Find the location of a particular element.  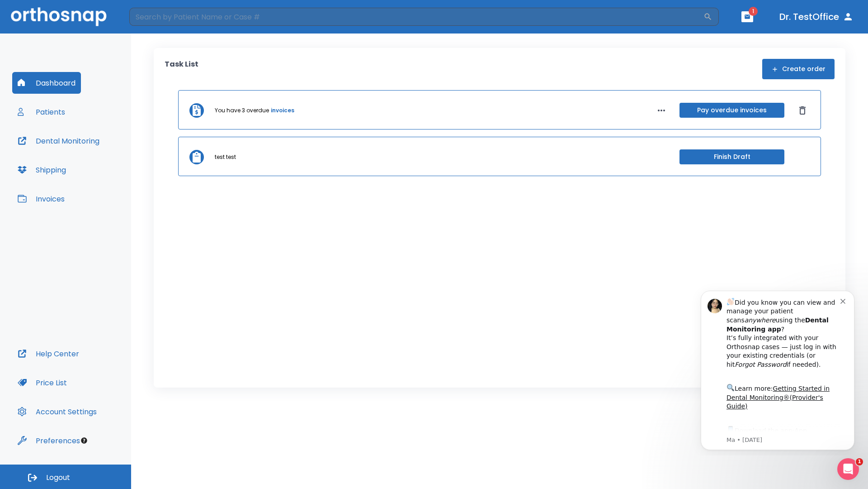

i: anywhere is located at coordinates (73, 37).